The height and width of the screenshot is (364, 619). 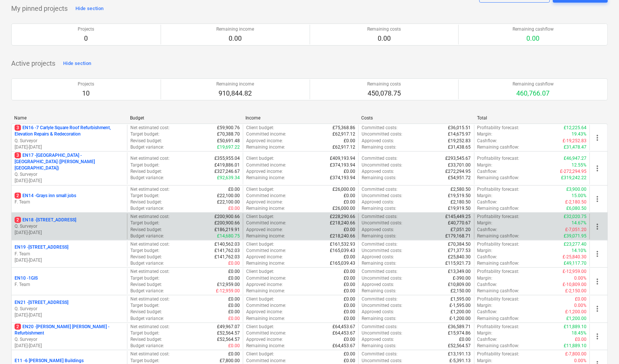 I want to click on p: F. Team, so click(x=69, y=202).